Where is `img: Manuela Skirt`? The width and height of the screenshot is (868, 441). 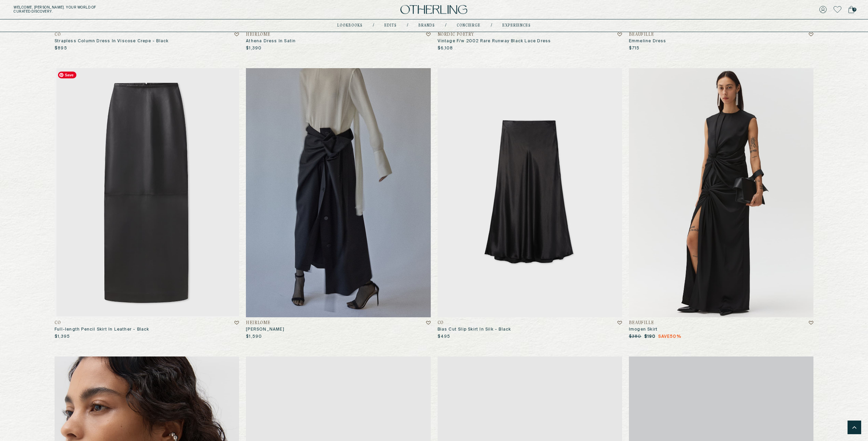 img: Manuela Skirt is located at coordinates (338, 193).